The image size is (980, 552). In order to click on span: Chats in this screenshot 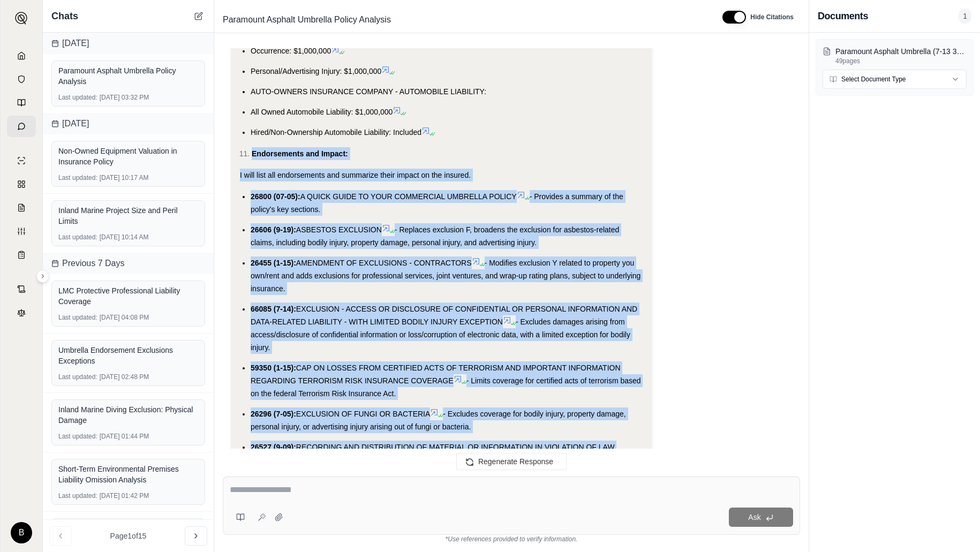, I will do `click(65, 16)`.